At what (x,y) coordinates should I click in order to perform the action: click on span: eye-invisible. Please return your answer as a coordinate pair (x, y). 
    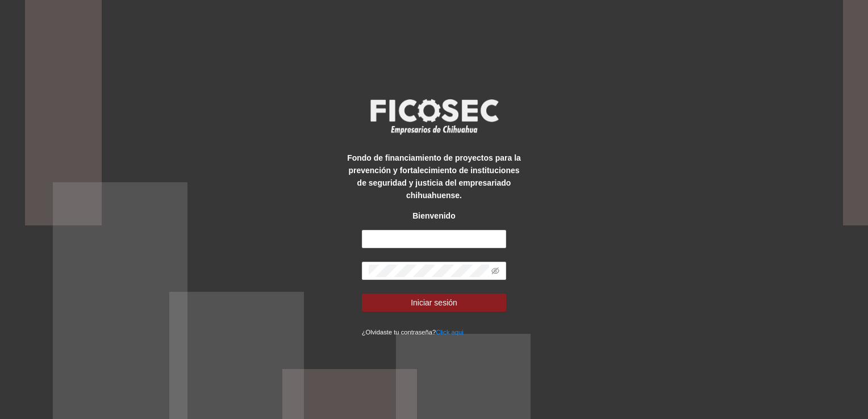
    Looking at the image, I should click on (495, 270).